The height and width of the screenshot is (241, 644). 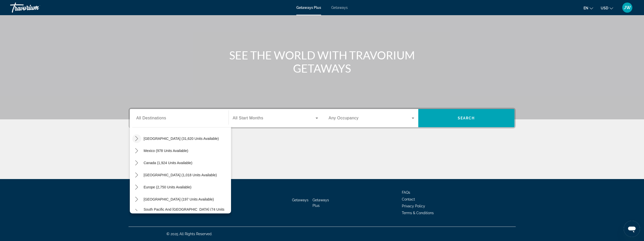 I want to click on span: Contact, so click(x=409, y=199).